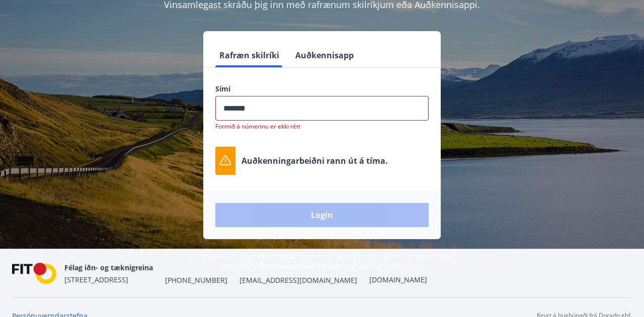 This screenshot has height=317, width=644. I want to click on img: FPQVkF9lTnNbbaRSFyT17YYeljoOGk5m51IhT0bO.png, so click(34, 273).